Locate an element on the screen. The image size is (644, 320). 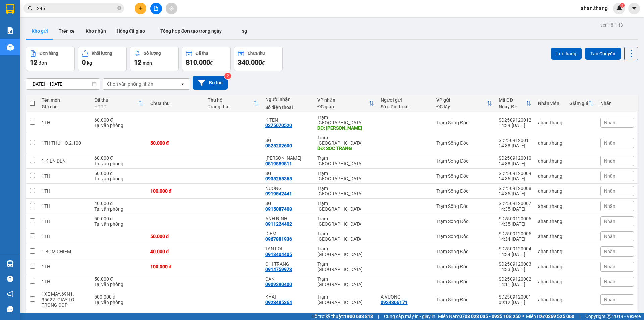
strong: 0708 023 035 - 0935 103 250 is located at coordinates (490, 316).